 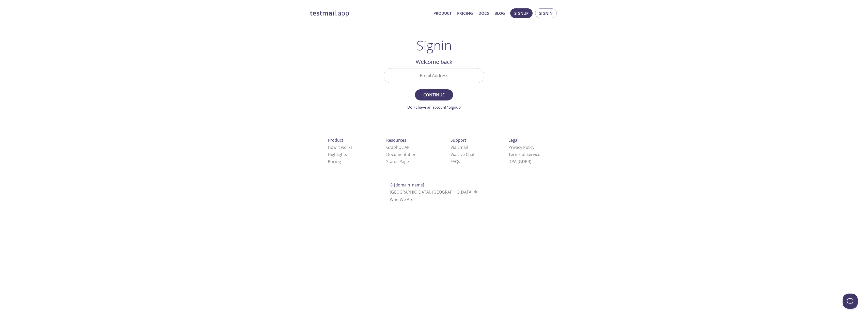 I want to click on a: How it works, so click(x=340, y=147).